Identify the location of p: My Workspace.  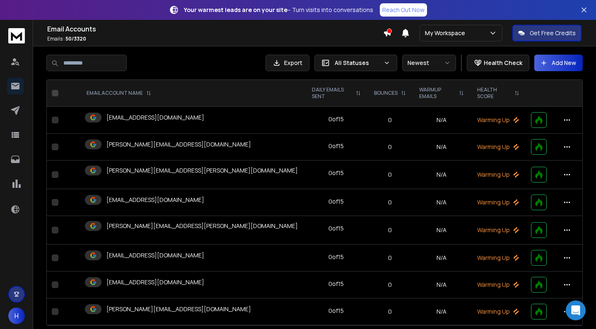
(447, 33).